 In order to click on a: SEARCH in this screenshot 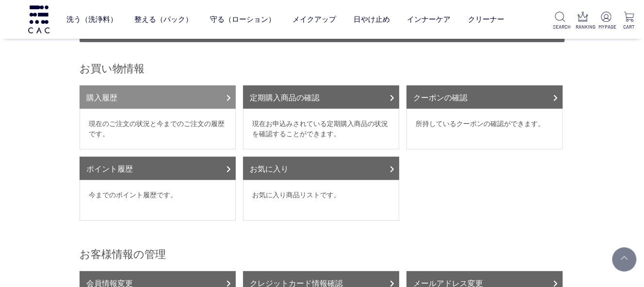, I will do `click(560, 21)`.